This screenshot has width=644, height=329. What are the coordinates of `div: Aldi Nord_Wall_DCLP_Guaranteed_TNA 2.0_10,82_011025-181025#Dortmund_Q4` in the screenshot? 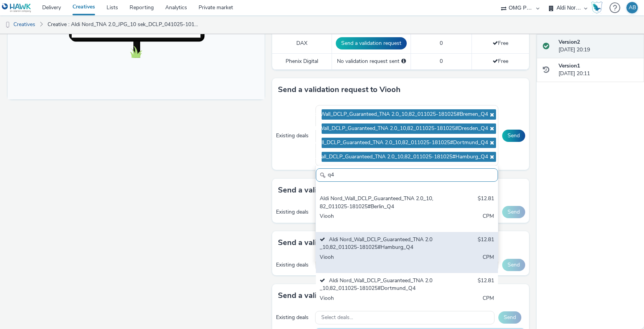 It's located at (377, 285).